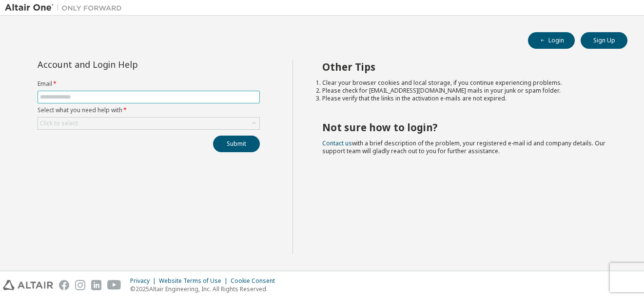 The width and height of the screenshot is (644, 299). What do you see at coordinates (28, 285) in the screenshot?
I see `img: altair_logo.svg` at bounding box center [28, 285].